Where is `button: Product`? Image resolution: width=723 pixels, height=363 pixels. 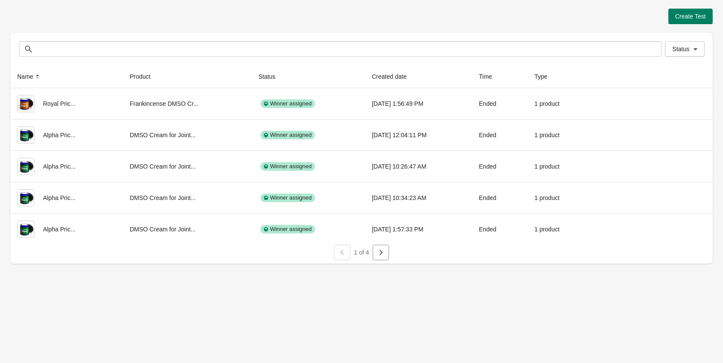 button: Product is located at coordinates (144, 77).